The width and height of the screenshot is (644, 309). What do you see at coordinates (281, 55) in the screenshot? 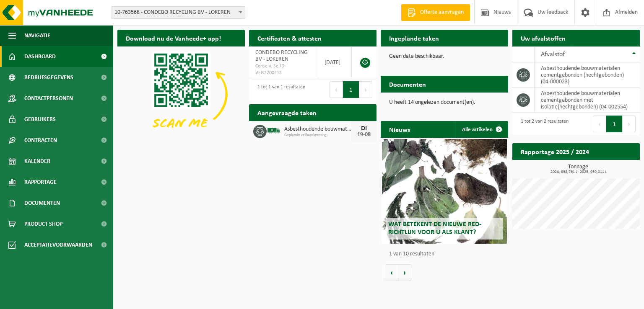
I see `span: CONDEBO RECYCLING BV - LOKEREN` at bounding box center [281, 55].